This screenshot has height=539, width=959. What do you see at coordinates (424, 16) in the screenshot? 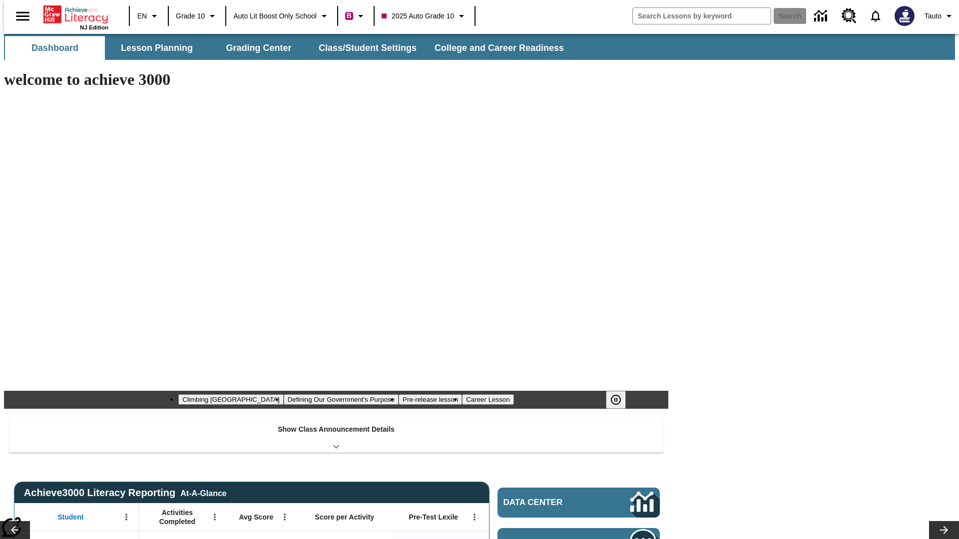
I see `button: Class: 2025 Auto Grade 10, Select your class` at bounding box center [424, 16].